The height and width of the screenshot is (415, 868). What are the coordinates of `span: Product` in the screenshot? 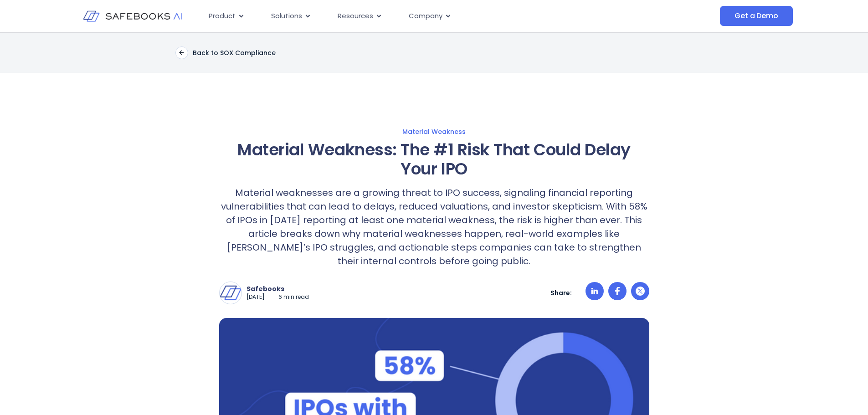 It's located at (222, 16).